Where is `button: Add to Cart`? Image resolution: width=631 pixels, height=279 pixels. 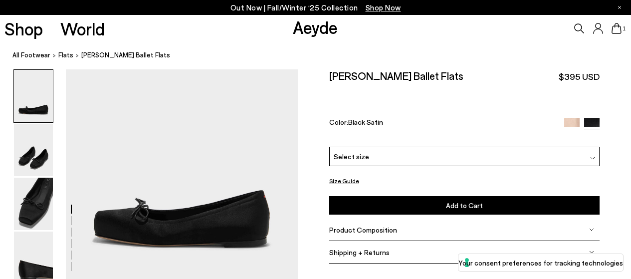
button: Add to Cart is located at coordinates (465, 205).